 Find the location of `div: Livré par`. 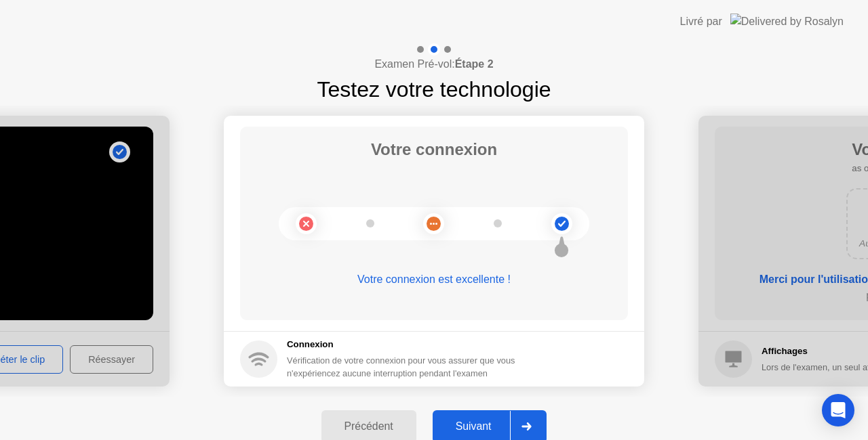

div: Livré par is located at coordinates (702, 22).